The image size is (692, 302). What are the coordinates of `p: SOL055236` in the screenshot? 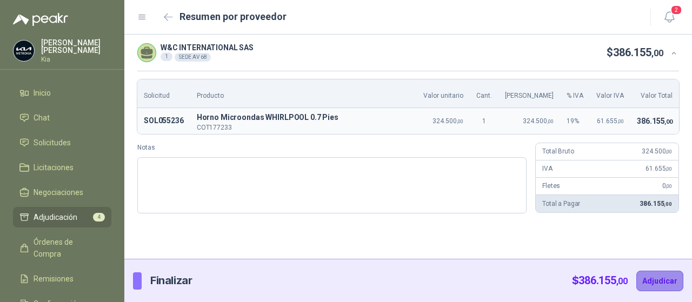 It's located at (164, 121).